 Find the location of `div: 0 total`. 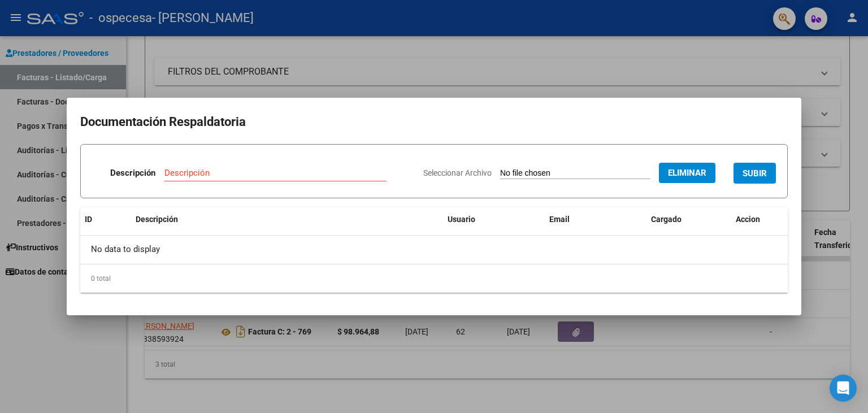

div: 0 total is located at coordinates (434, 279).